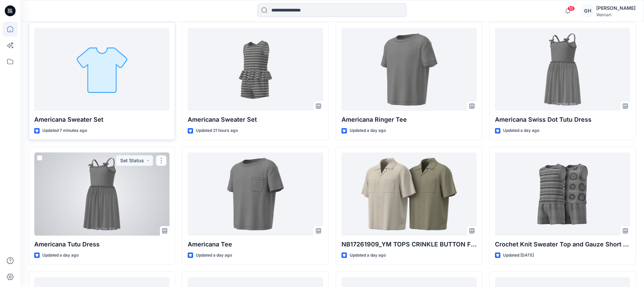  What do you see at coordinates (616, 15) in the screenshot?
I see `div: Walmart` at bounding box center [616, 15].